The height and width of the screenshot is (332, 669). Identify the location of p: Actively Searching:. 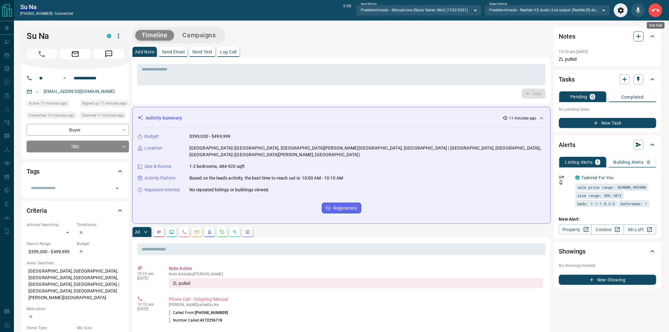
(50, 225).